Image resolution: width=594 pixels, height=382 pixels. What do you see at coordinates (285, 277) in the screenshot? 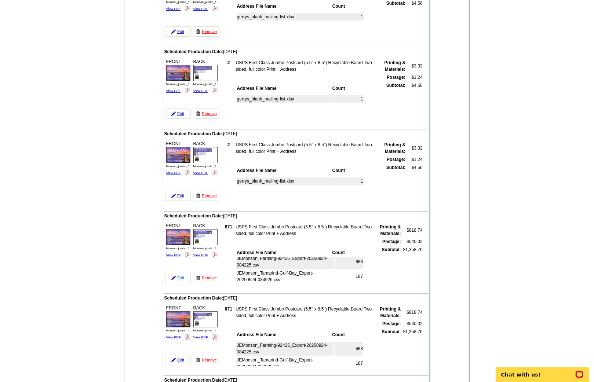
I see `td: JEMonson_Tamarind-Gulf-Bay_Export-20250924-084926.csv` at bounding box center [285, 277].